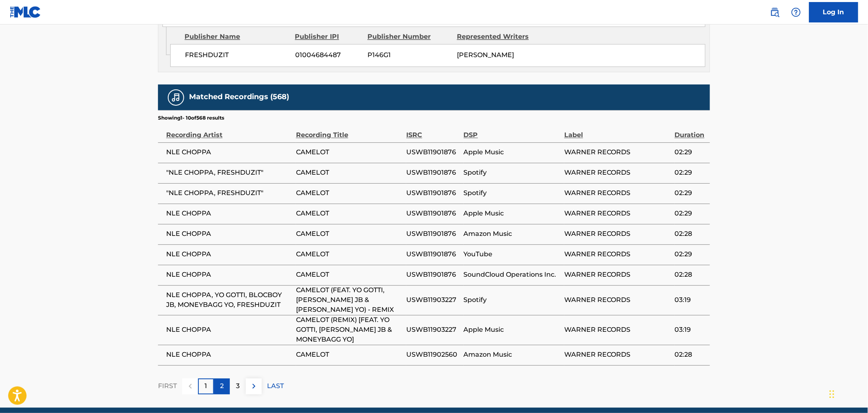 This screenshot has width=868, height=413. What do you see at coordinates (409, 37) in the screenshot?
I see `div: Publisher Number` at bounding box center [409, 37].